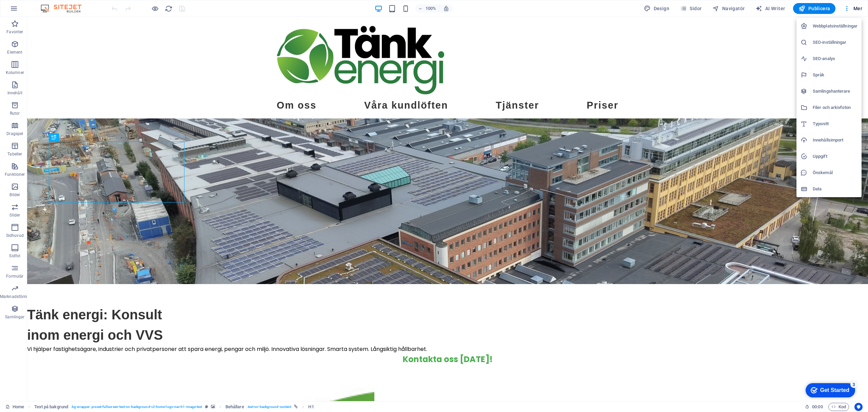  What do you see at coordinates (35, 11) in the screenshot?
I see `div: Get Started` at bounding box center [35, 11].